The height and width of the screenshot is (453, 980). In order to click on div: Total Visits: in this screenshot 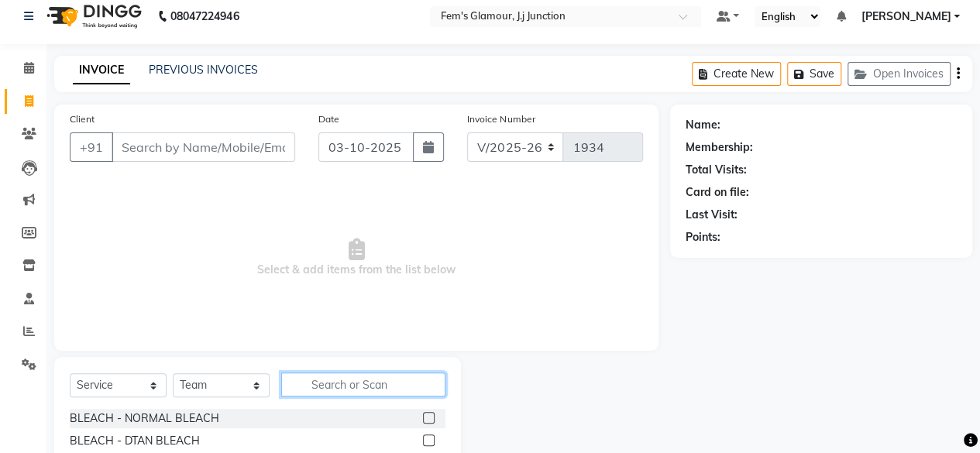, I will do `click(715, 169)`.